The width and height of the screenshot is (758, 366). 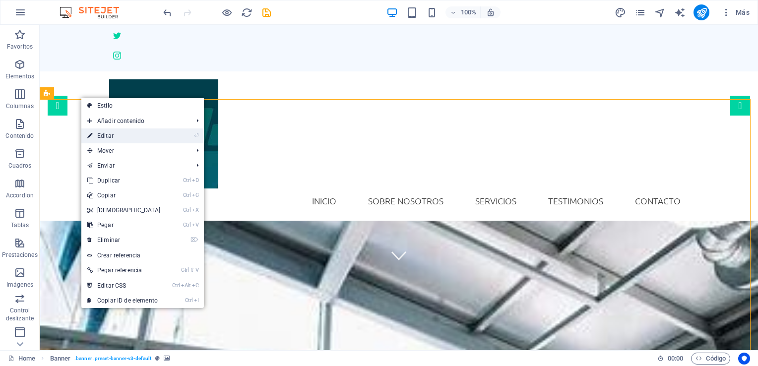 I want to click on button: design, so click(x=620, y=12).